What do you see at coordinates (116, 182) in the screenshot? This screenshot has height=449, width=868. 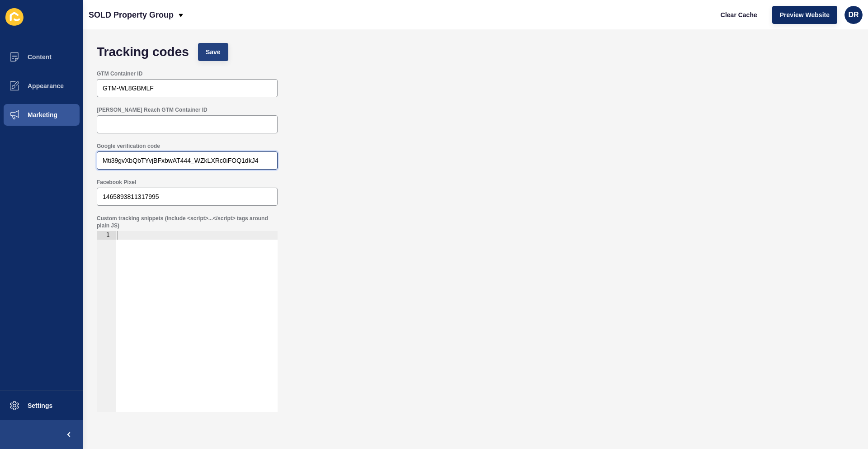 I see `label: Facebook Pixel` at bounding box center [116, 182].